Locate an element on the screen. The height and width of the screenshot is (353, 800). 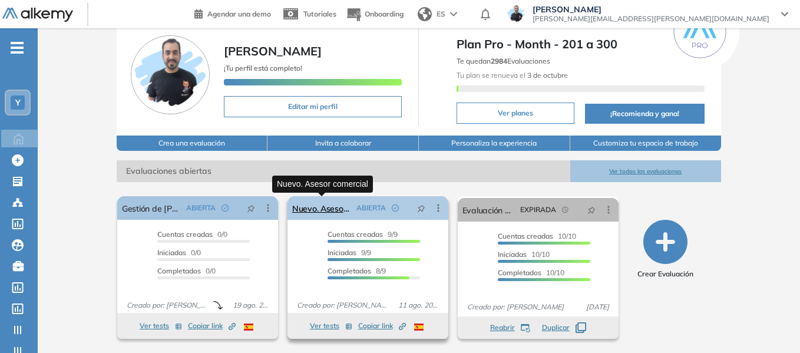
img: world is located at coordinates (425, 14).